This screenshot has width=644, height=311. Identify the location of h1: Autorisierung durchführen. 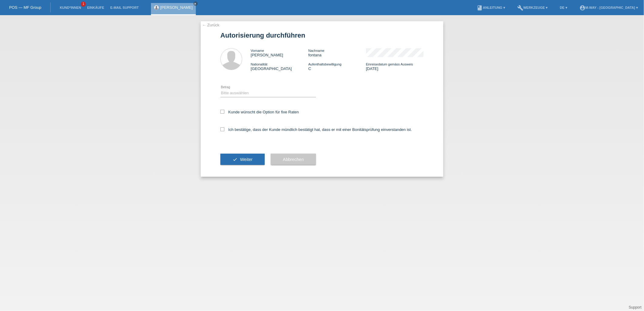
(322, 35).